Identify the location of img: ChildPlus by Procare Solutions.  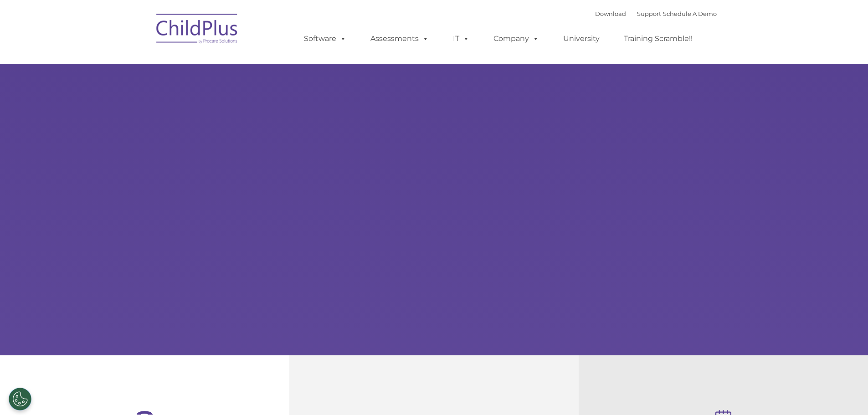
(197, 30).